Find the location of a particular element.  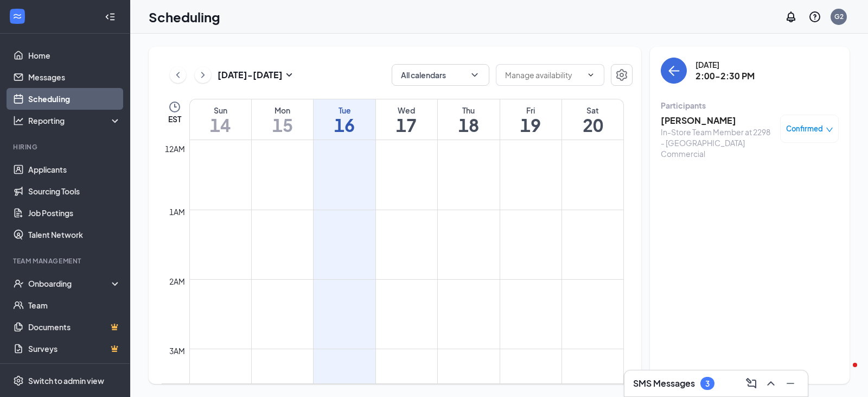

div: Sat is located at coordinates (593, 110).